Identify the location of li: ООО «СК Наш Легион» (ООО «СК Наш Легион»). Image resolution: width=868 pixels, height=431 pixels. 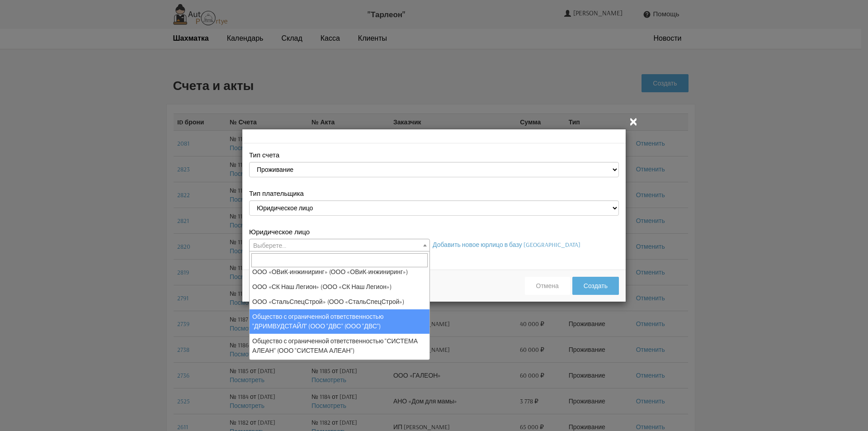
(340, 287).